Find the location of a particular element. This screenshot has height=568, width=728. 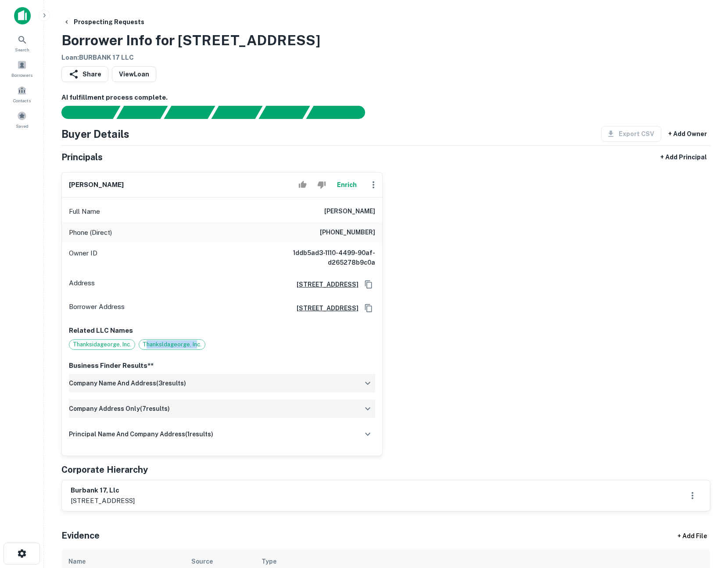

h6: Loan : BURBANK 17 LLC is located at coordinates (191, 57).